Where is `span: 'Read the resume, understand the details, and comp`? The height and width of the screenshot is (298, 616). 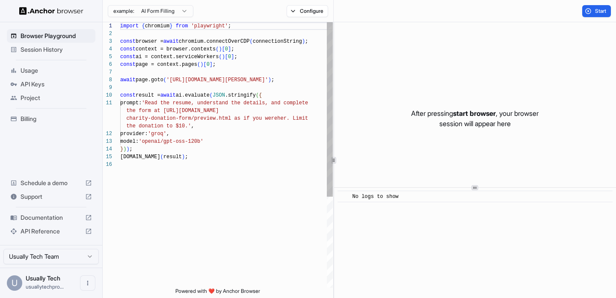 span: 'Read the resume, understand the details, and comp is located at coordinates (219, 103).